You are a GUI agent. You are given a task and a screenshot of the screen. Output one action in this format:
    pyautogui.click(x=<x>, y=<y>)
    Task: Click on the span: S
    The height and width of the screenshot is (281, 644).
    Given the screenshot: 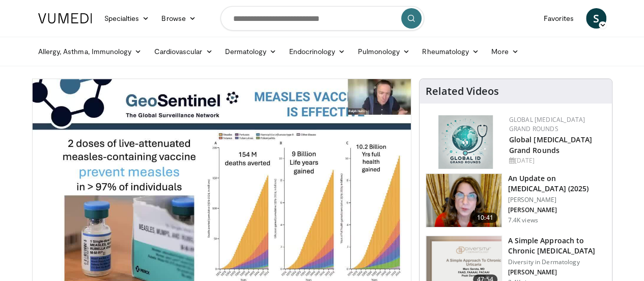 What is the action you would take?
    pyautogui.click(x=596, y=18)
    